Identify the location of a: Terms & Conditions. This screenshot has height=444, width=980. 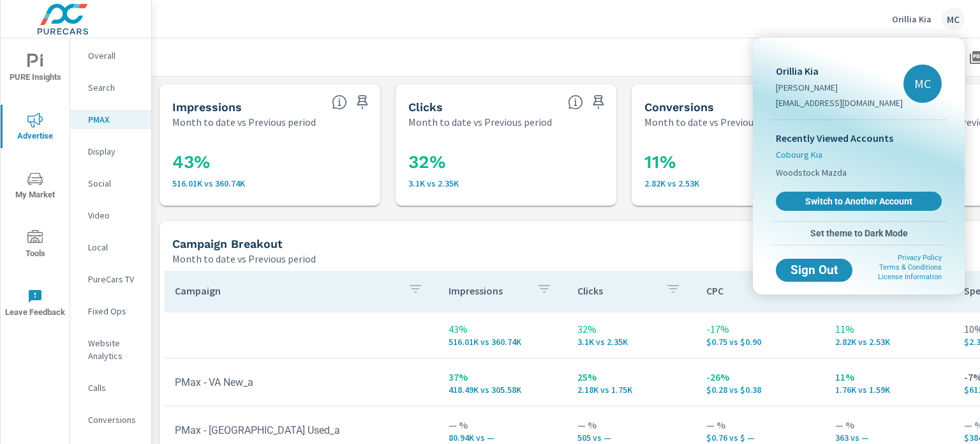
(911, 267).